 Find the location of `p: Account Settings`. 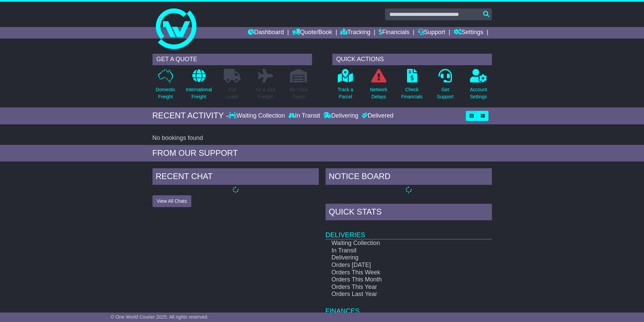

p: Account Settings is located at coordinates (479, 93).